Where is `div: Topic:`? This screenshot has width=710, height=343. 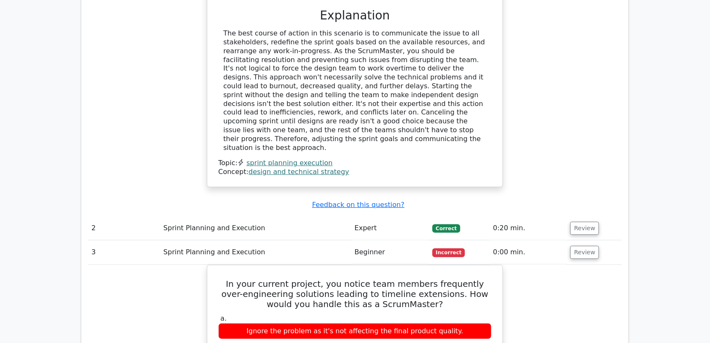 div: Topic: is located at coordinates (355, 163).